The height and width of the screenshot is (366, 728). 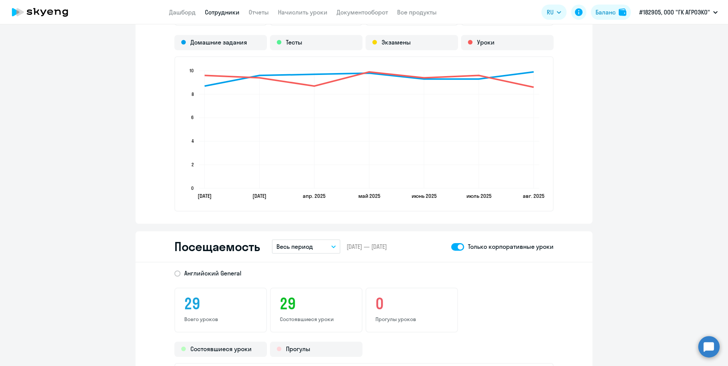 What do you see at coordinates (550, 12) in the screenshot?
I see `span: RU` at bounding box center [550, 12].